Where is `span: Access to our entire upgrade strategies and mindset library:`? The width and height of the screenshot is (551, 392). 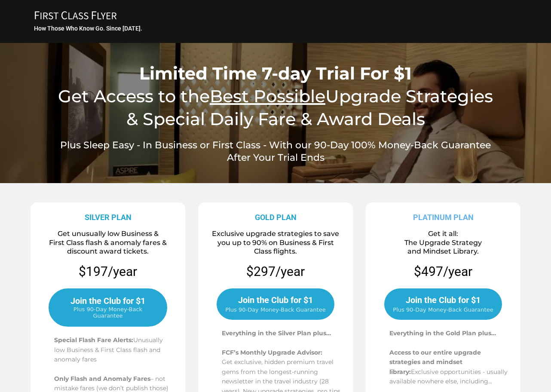 span: Access to our entire upgrade strategies and mindset library: is located at coordinates (435, 362).